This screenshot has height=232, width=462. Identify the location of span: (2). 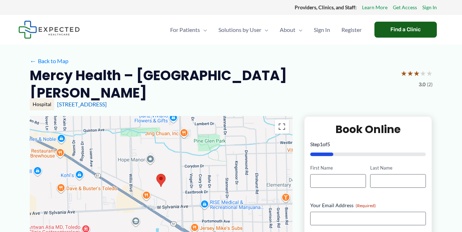
(430, 84).